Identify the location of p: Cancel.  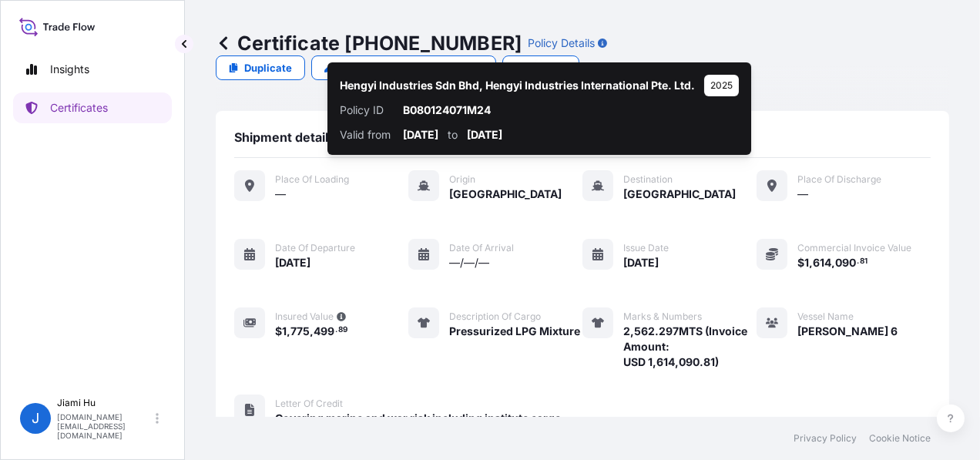
(549, 68).